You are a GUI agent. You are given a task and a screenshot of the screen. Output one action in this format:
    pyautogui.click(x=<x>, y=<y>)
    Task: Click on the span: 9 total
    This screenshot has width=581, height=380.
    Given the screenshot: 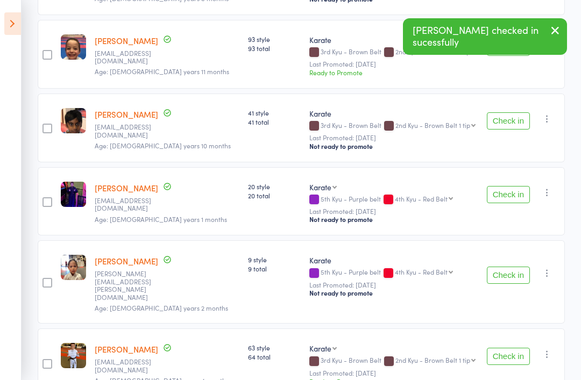 What is the action you would take?
    pyautogui.click(x=274, y=268)
    